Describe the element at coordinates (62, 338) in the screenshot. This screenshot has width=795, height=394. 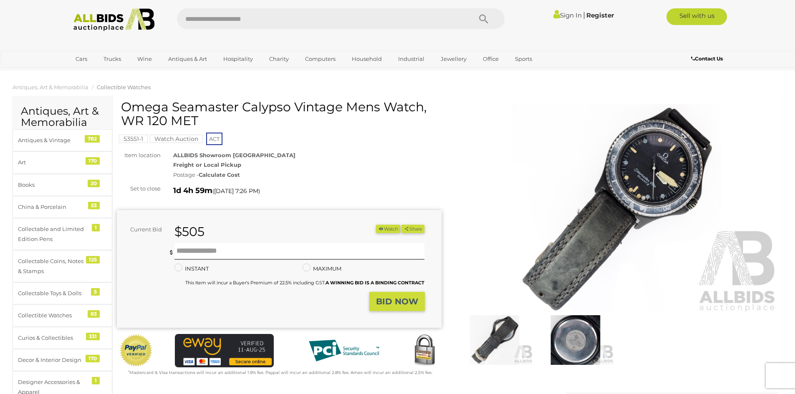
I see `a: Curios & Collectibles 331` at that location.